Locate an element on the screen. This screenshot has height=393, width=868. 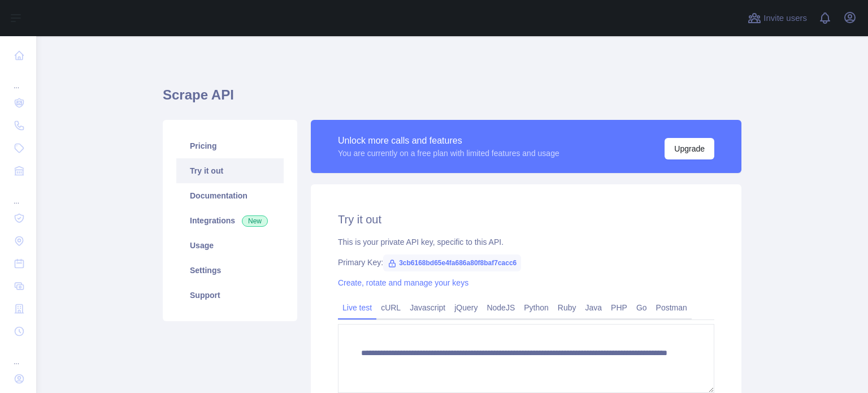
a: Python is located at coordinates (536, 307).